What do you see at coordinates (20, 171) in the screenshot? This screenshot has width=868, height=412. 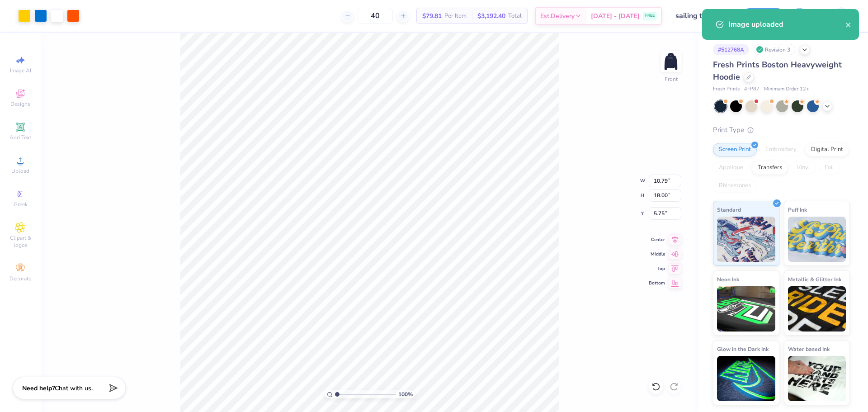 I see `span: Upload` at bounding box center [20, 171].